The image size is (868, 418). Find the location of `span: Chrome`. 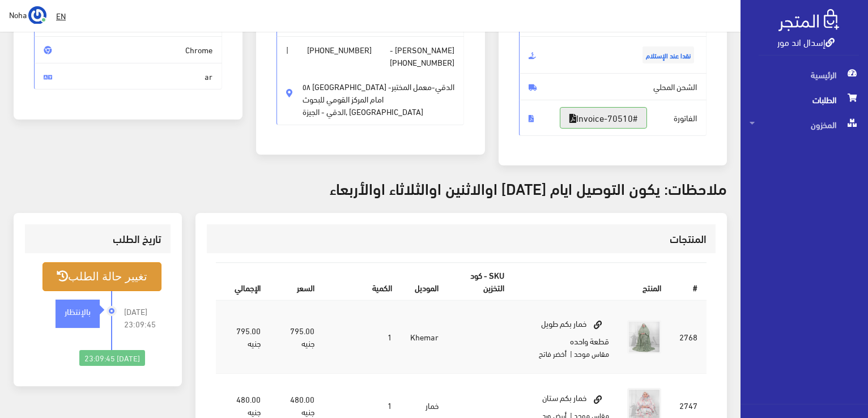

span: Chrome is located at coordinates (128, 50).